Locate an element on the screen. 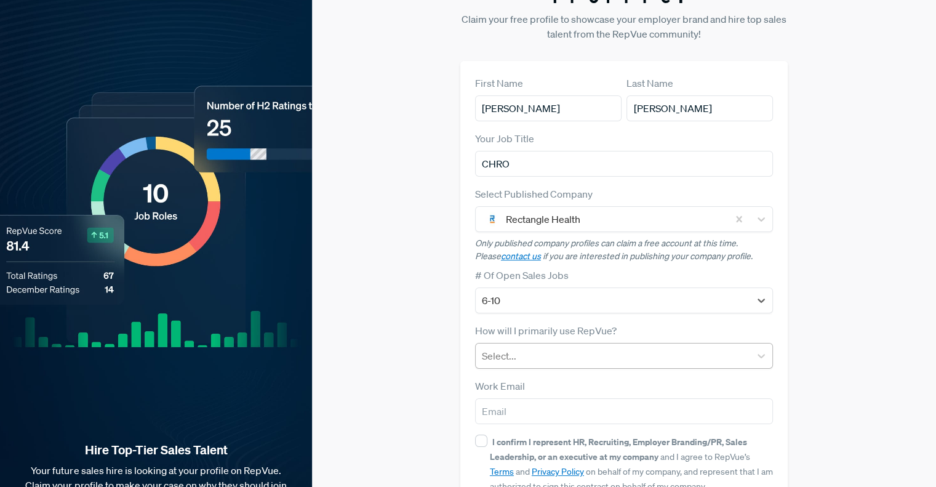 The height and width of the screenshot is (487, 936). img: Rectangle Health is located at coordinates (492, 219).